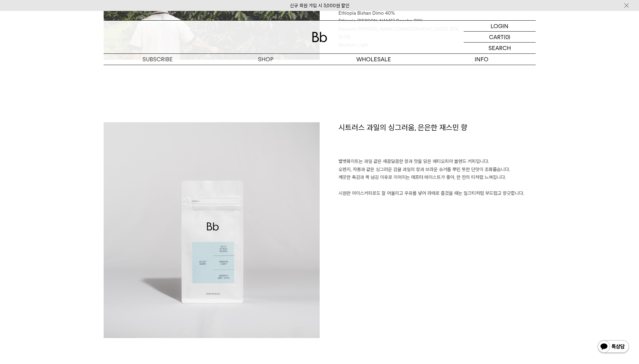 This screenshot has height=364, width=639. Describe the element at coordinates (500, 48) in the screenshot. I see `p: SEARCH` at that location.